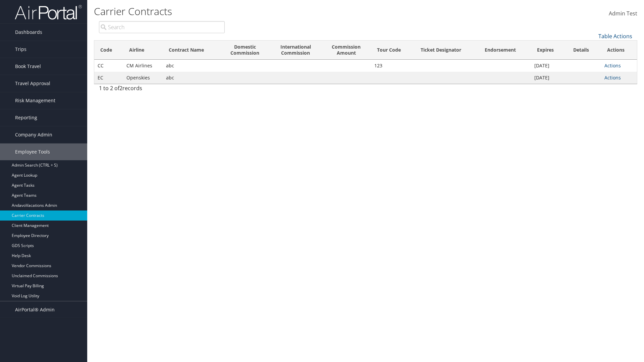 The height and width of the screenshot is (362, 644). Describe the element at coordinates (109, 65) in the screenshot. I see `td: CC` at that location.